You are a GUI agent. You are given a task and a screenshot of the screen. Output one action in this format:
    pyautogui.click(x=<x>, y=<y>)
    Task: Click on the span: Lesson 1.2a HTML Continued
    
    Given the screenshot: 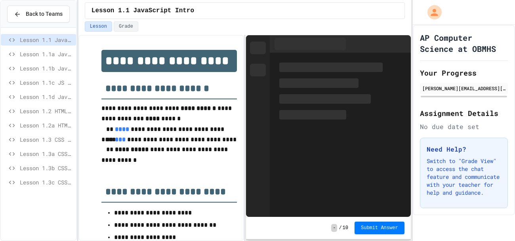 What is the action you would take?
    pyautogui.click(x=46, y=125)
    